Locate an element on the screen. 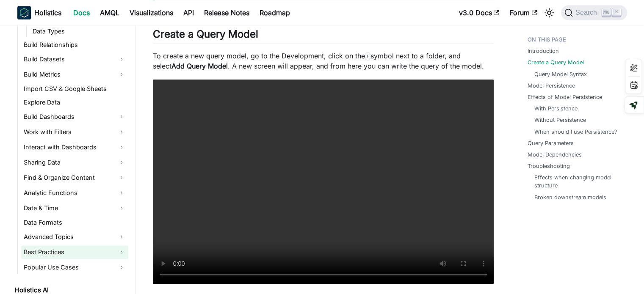 Image resolution: width=644 pixels, height=294 pixels. a: Effects of Model Persistence is located at coordinates (565, 97).